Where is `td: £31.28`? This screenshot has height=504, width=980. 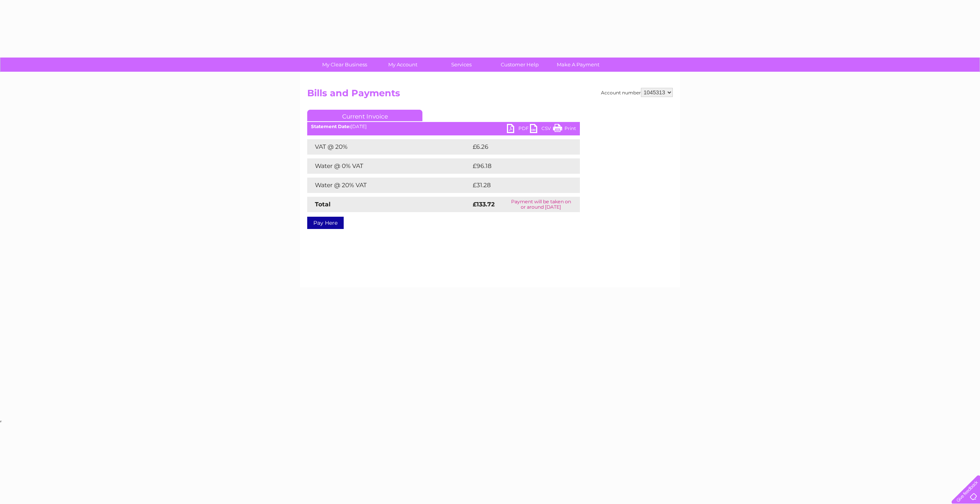 td: £31.28 is located at coordinates (517, 186).